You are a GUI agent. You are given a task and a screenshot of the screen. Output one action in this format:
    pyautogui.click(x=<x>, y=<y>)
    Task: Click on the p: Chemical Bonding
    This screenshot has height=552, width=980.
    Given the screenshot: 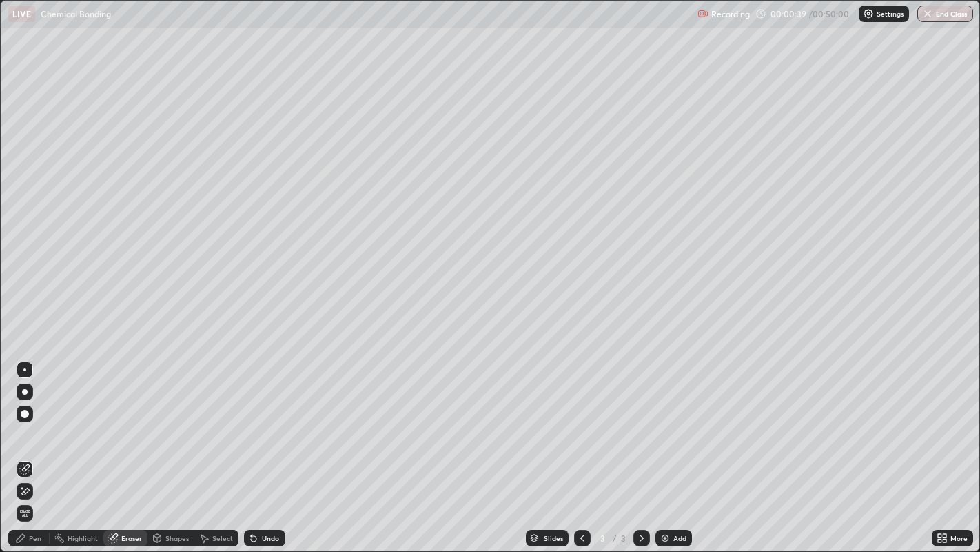 What is the action you would take?
    pyautogui.click(x=76, y=14)
    